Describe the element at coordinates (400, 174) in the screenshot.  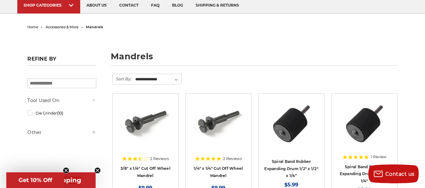
I see `span: Contact us` at that location.